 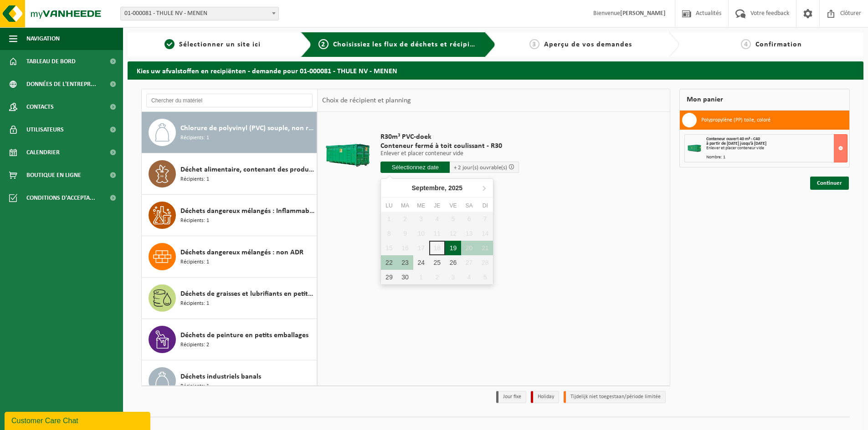 What do you see at coordinates (421, 262) in the screenshot?
I see `div: 24` at bounding box center [421, 262].